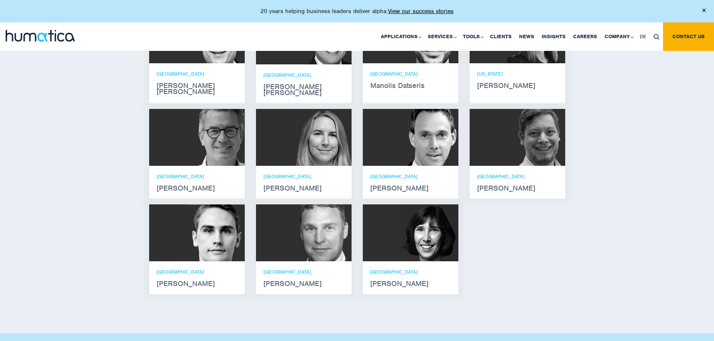 Image resolution: width=714 pixels, height=341 pixels. What do you see at coordinates (429, 138) in the screenshot?
I see `img: Andreas Knobloch` at bounding box center [429, 138].